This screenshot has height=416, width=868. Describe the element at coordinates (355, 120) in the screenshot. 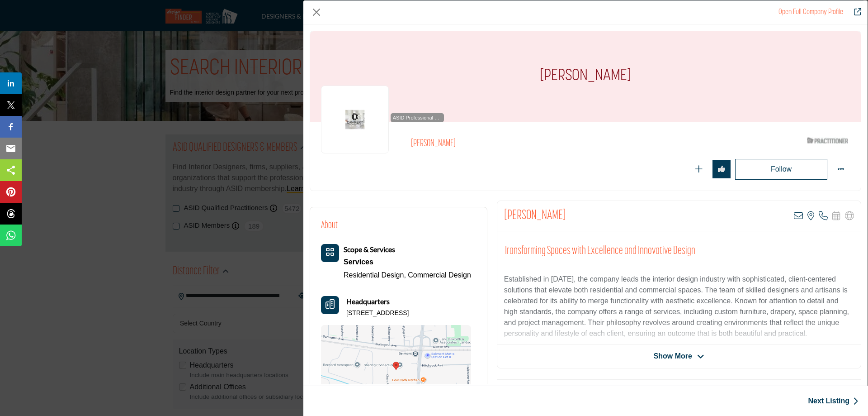

I see `img: susette-kubiak logo` at that location.